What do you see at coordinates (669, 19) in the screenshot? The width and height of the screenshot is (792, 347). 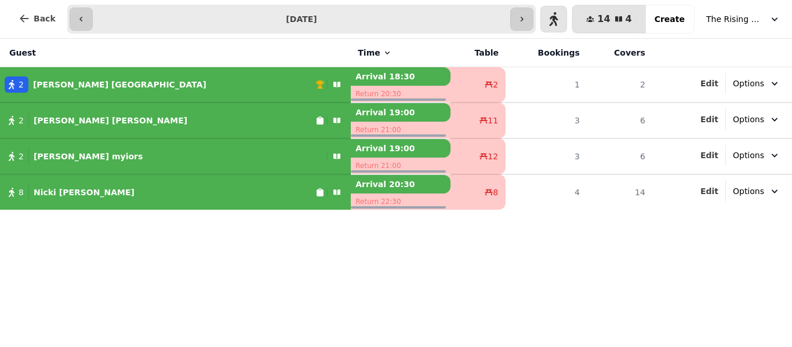 I see `button: Create` at bounding box center [669, 19].